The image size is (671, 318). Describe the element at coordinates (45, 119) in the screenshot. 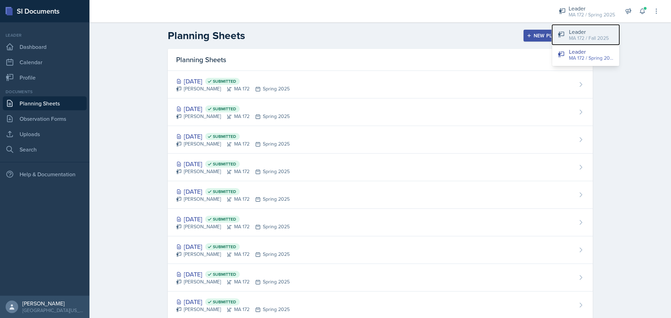

I see `a: Observation Forms` at that location.